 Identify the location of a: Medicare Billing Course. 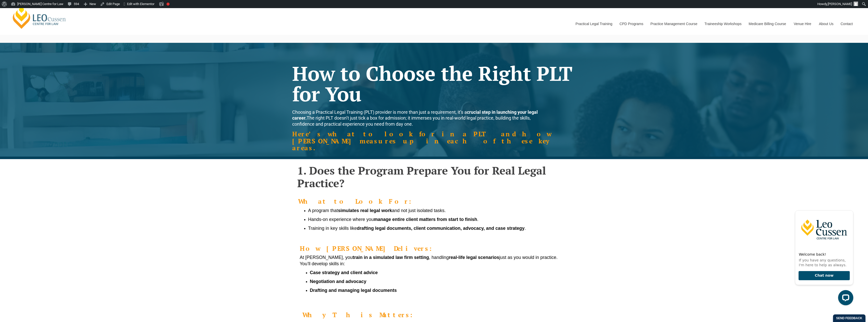
(767, 24).